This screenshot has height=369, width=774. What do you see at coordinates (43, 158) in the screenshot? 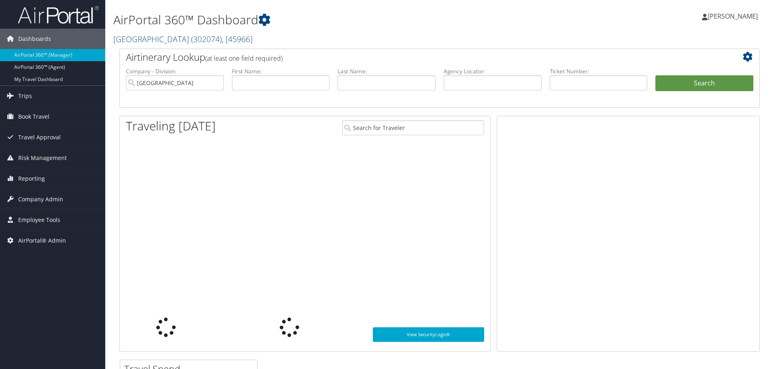
I see `span: Risk Management` at bounding box center [43, 158].